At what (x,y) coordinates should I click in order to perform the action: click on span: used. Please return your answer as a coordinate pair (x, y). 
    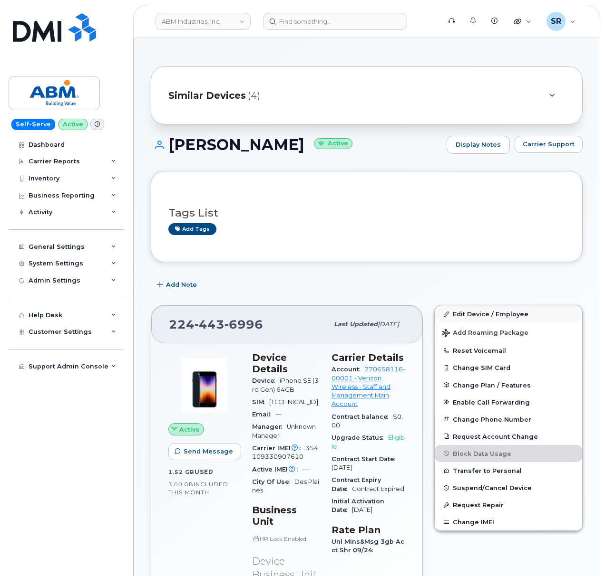
    Looking at the image, I should click on (204, 472).